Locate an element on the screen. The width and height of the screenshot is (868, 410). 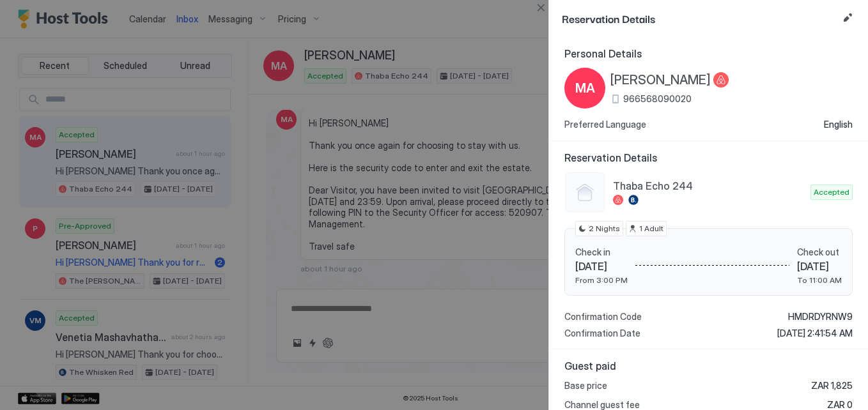
span: Preferred Language is located at coordinates (606, 124).